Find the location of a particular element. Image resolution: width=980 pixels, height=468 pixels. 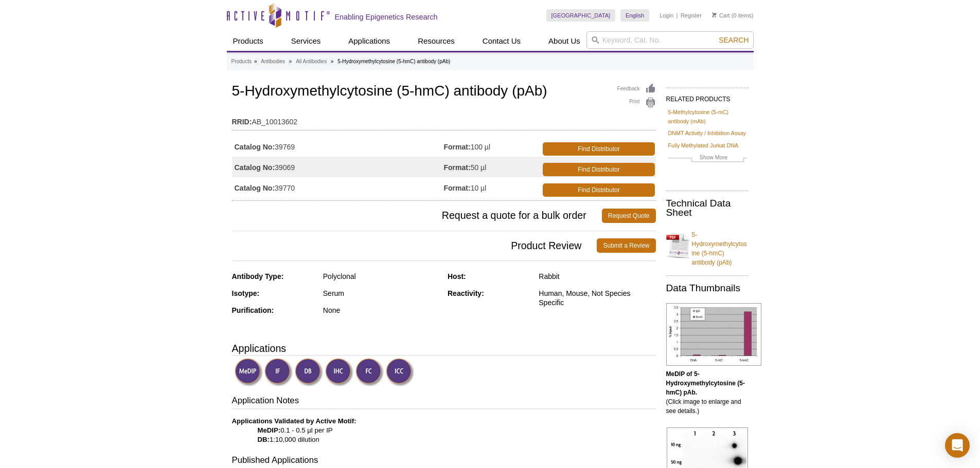

h2: Data Thumbnails is located at coordinates (707, 288).